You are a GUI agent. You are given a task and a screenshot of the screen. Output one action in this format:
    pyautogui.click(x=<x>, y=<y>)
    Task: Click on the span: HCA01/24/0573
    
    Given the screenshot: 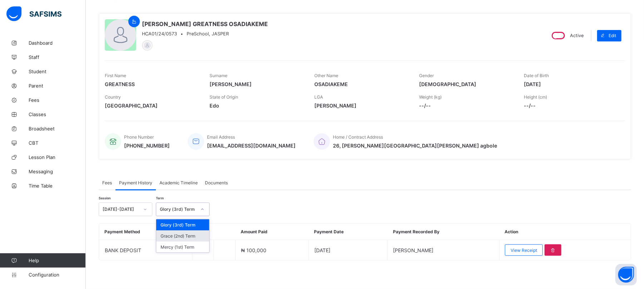 What is the action you would take?
    pyautogui.click(x=160, y=34)
    